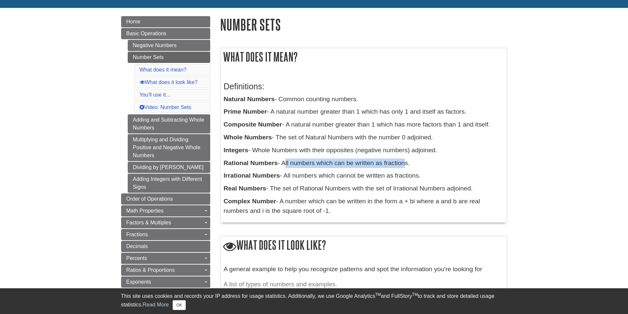  What do you see at coordinates (163, 70) in the screenshot?
I see `a: What does it mean?` at bounding box center [163, 70].